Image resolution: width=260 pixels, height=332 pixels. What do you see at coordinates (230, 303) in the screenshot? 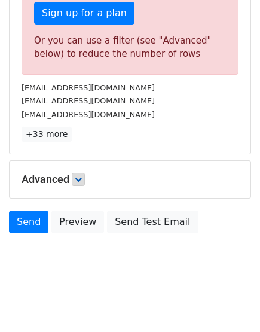
I see `div: Chat Widget` at bounding box center [230, 303].